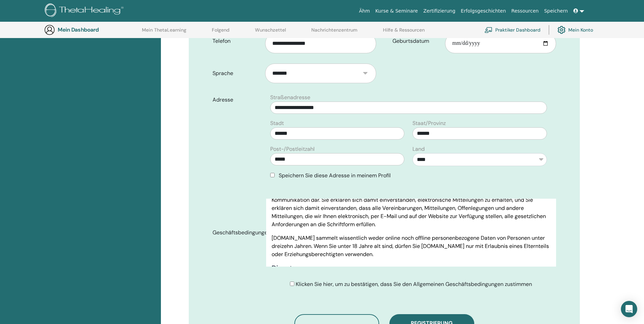 The image size is (644, 324). Describe the element at coordinates (364, 11) in the screenshot. I see `a: Ähm` at that location.